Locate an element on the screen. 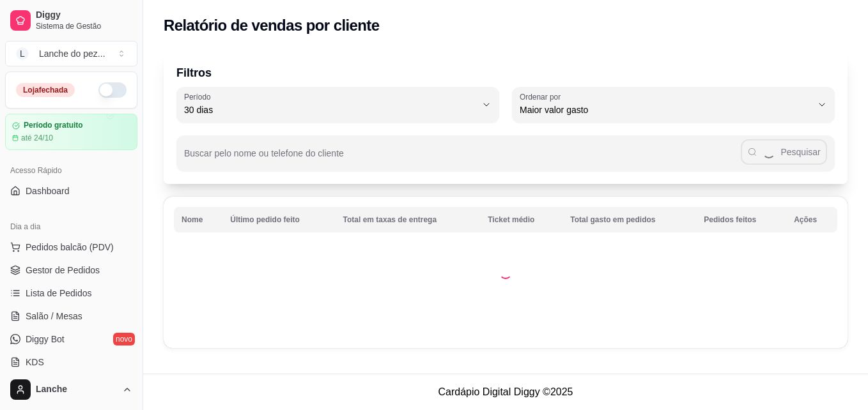  a: Lista de Pedidos is located at coordinates (71, 293).